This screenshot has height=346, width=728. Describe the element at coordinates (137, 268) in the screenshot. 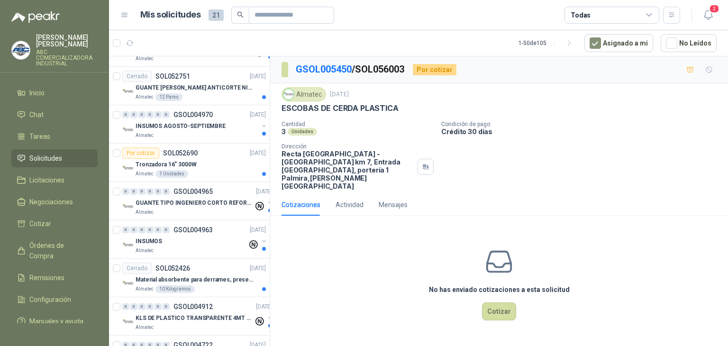

I see `div: Cerrado` at that location.